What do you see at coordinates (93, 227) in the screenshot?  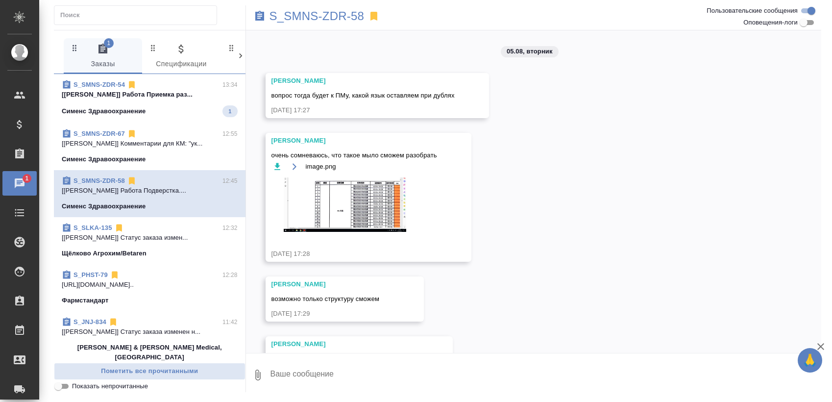 I see `a: S_SLKA-135` at bounding box center [93, 227].